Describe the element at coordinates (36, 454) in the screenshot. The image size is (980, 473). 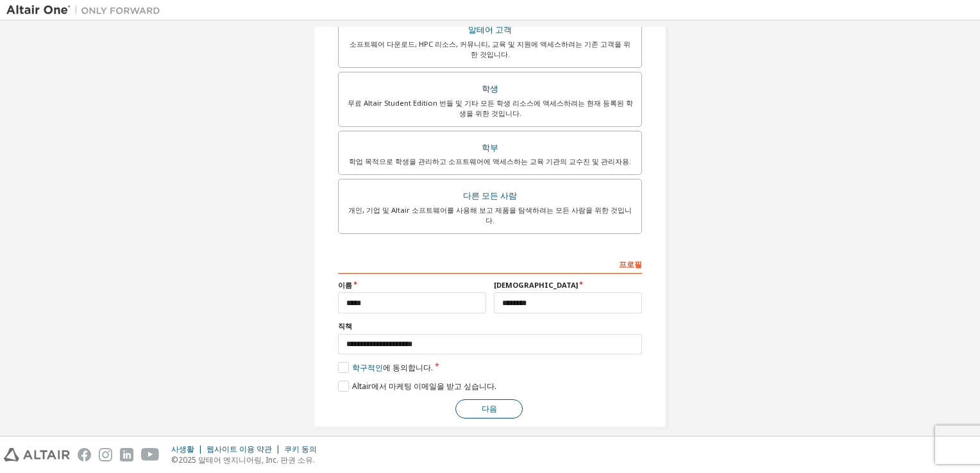
I see `img: altair_logo.svg` at that location.